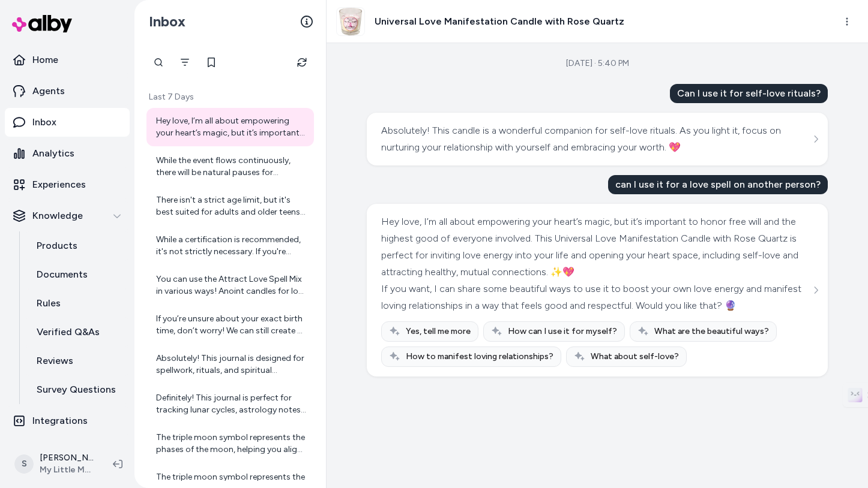 This screenshot has height=488, width=868. I want to click on h3: Universal Love Manifestation Candle with Rose Quartz, so click(499, 21).